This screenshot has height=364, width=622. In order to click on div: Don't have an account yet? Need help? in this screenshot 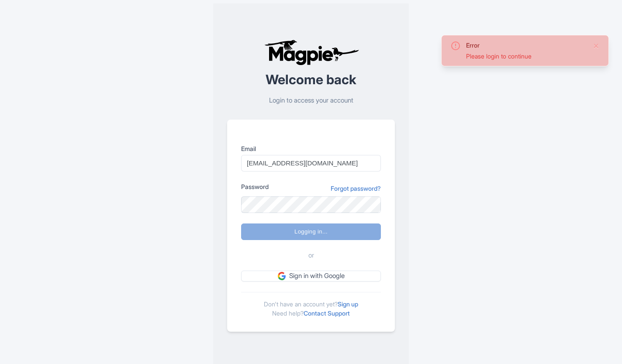, I will do `click(311, 304)`.